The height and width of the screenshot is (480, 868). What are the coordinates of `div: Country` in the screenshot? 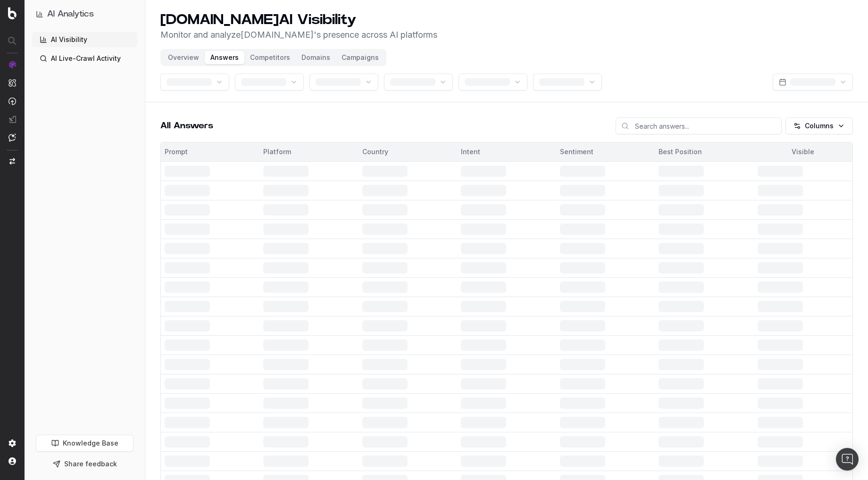 It's located at (408, 152).